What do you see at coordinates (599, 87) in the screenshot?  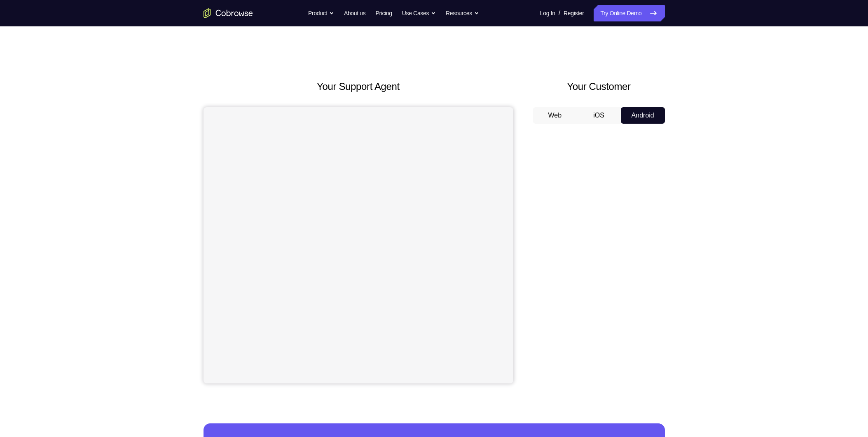 I see `h2: Your Customer` at bounding box center [599, 87].